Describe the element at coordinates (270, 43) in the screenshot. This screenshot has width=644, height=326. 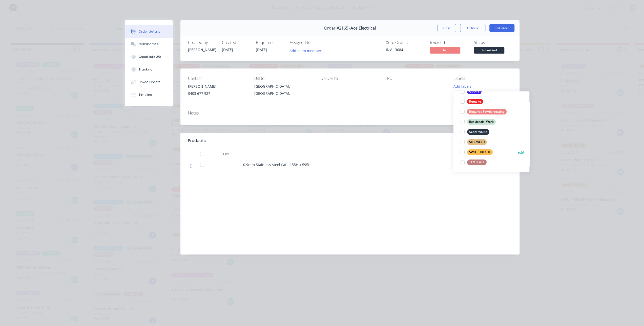
I see `div: Required` at that location.